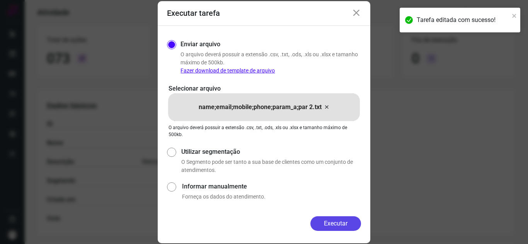  I want to click on label: Enviar arquivo, so click(200, 44).